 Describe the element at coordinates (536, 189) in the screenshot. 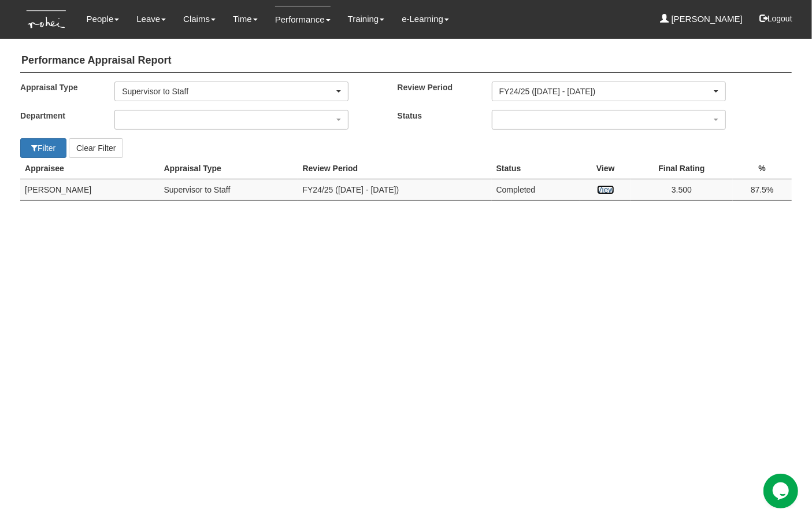

I see `td: Completed` at that location.